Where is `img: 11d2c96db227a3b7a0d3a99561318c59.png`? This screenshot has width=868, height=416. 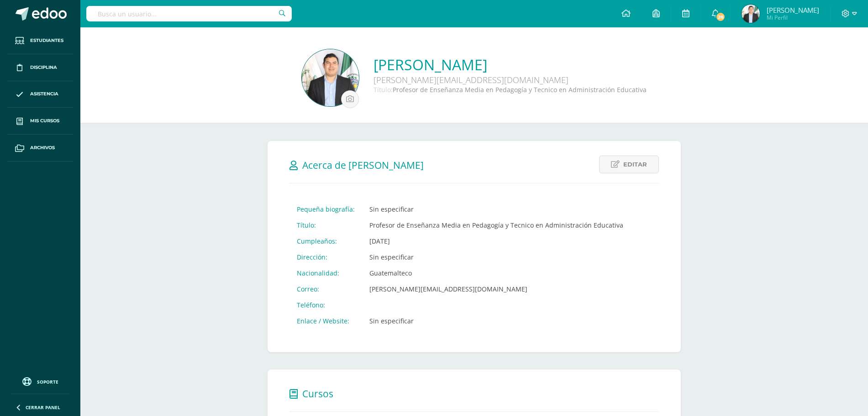 img: 11d2c96db227a3b7a0d3a99561318c59.png is located at coordinates (330, 77).